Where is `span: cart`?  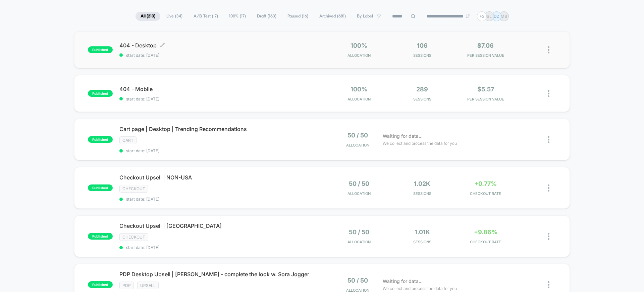
span: cart is located at coordinates (128, 140).